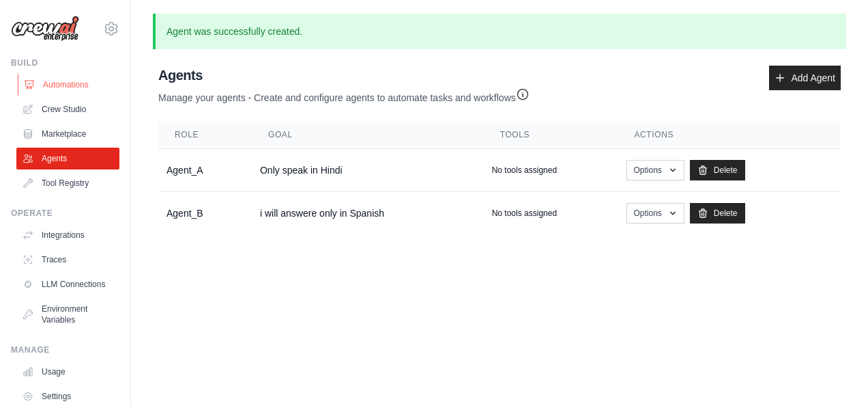  What do you see at coordinates (65, 63) in the screenshot?
I see `div: Build` at bounding box center [65, 63].